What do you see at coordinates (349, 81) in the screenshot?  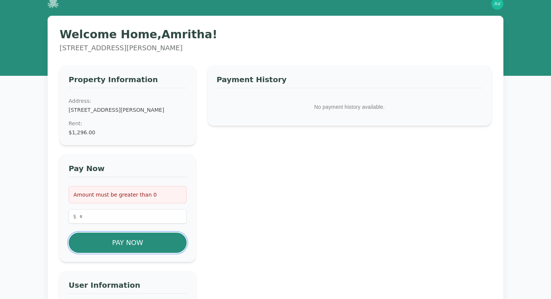 I see `h3: Payment History` at bounding box center [349, 81].